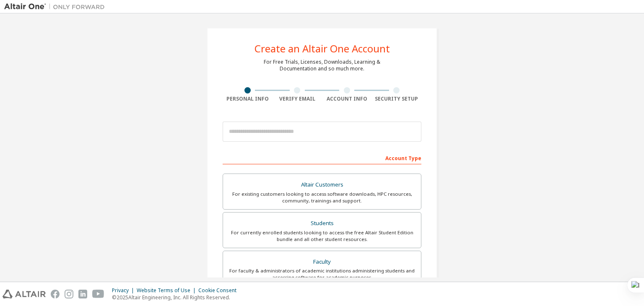 This screenshot has width=644, height=306. I want to click on p: © 2025 Altair Engineering, Inc. All Rights Reserved., so click(177, 297).